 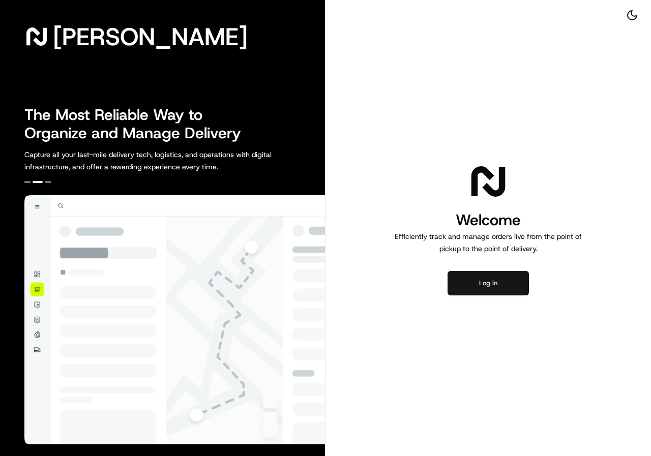 What do you see at coordinates (488, 220) in the screenshot?
I see `h1: Welcome` at bounding box center [488, 220].